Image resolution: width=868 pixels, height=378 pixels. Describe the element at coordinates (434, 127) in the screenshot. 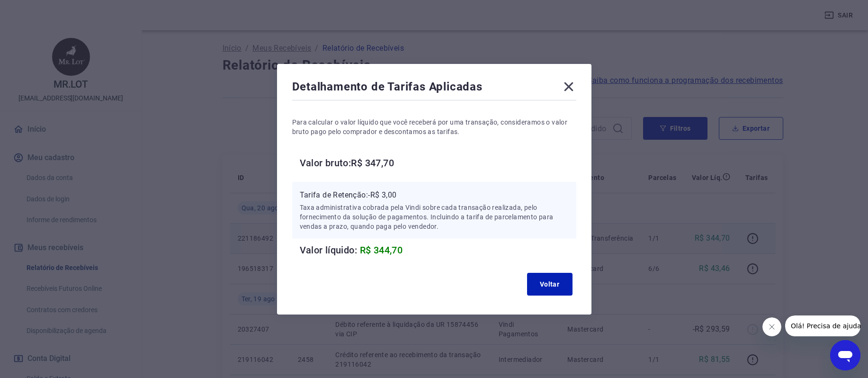

I see `p: Para calcular o valor líquido que você receberá por uma transação, consideramos o valor bruto pag...` at that location.